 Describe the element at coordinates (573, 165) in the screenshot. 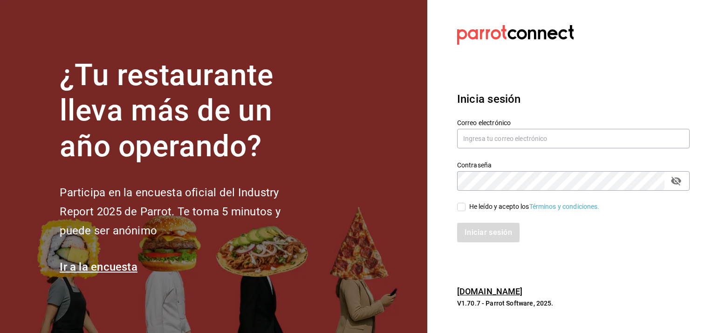

I see `label: Contraseña` at that location.